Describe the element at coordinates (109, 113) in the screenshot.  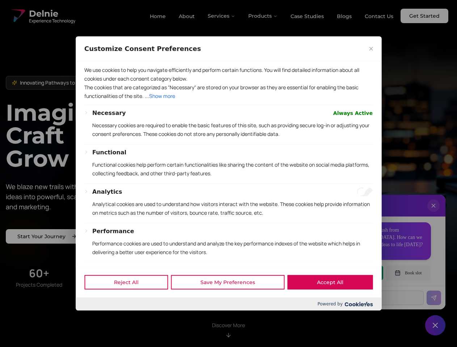
I see `button: Necessary` at that location.